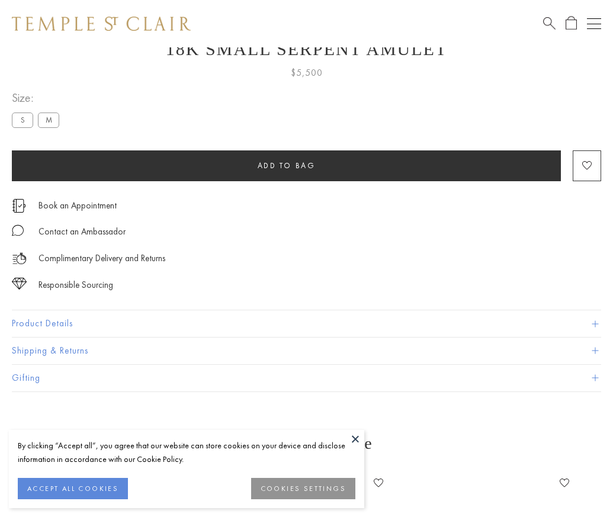 The image size is (613, 517). Describe the element at coordinates (19, 258) in the screenshot. I see `img: icon_delivery.svg` at that location.